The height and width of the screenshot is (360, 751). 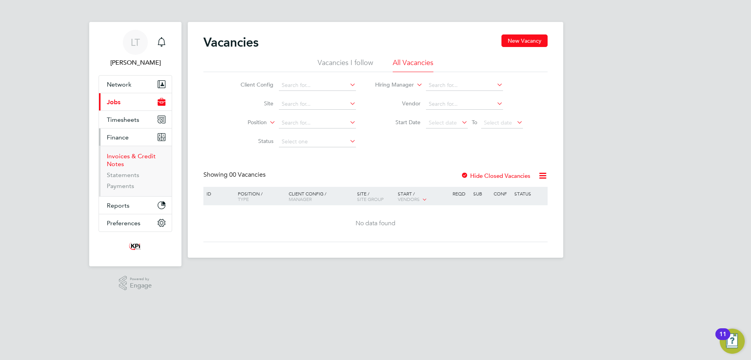 I want to click on a: Powered byEngage, so click(x=135, y=283).